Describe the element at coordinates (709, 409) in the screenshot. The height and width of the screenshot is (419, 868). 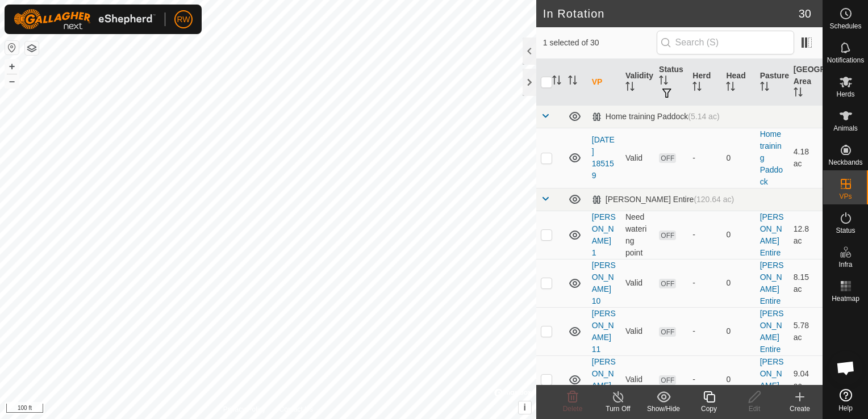
I see `div: Copy` at that location.